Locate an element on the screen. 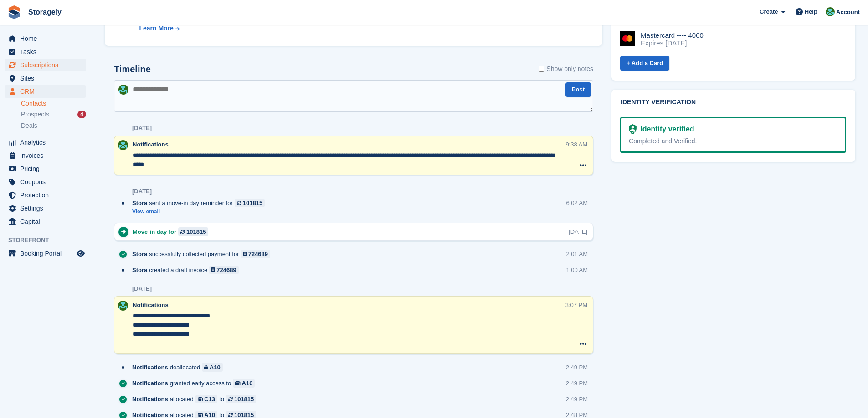  span: Tasks is located at coordinates (47, 52).